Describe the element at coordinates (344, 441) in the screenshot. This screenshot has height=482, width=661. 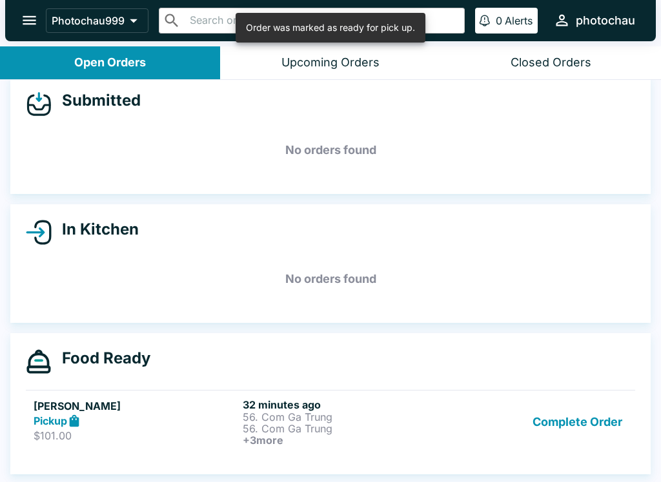
I see `h6: + 3 more` at that location.